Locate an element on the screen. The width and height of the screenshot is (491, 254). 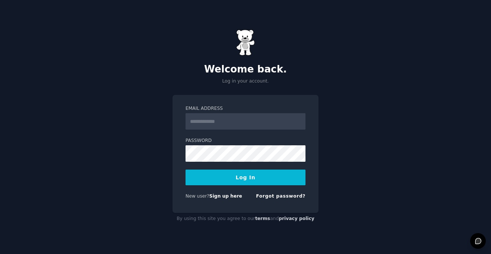
button: Log In is located at coordinates (246, 177).